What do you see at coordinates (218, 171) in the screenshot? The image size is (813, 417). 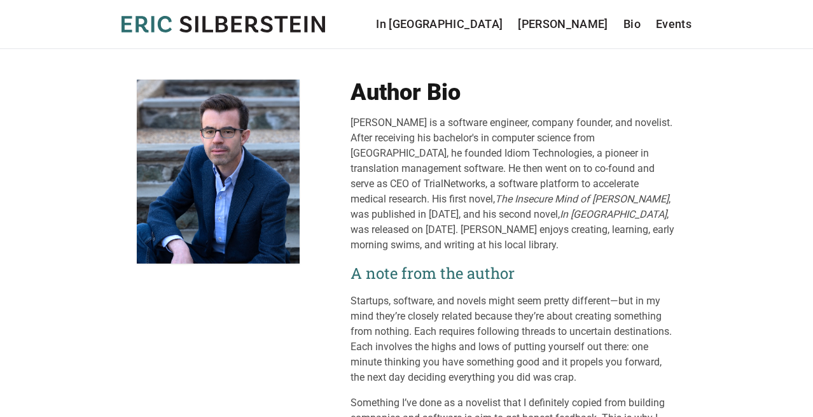 I see `img: Eric Silberstein` at bounding box center [218, 171].